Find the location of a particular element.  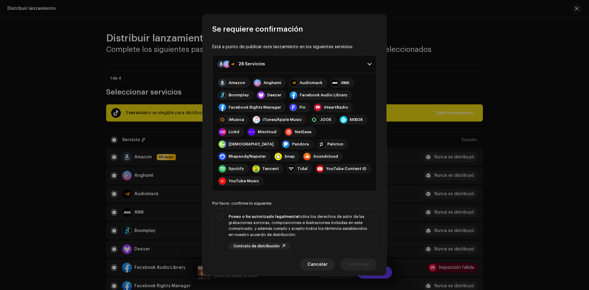

span: Contrato de distribución is located at coordinates (257, 246).